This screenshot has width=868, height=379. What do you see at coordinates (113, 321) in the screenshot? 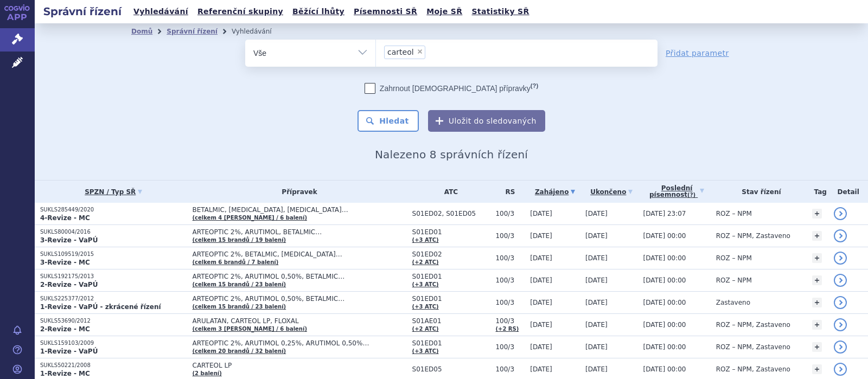
I see `p: SUKLS53690/2012` at bounding box center [113, 321].